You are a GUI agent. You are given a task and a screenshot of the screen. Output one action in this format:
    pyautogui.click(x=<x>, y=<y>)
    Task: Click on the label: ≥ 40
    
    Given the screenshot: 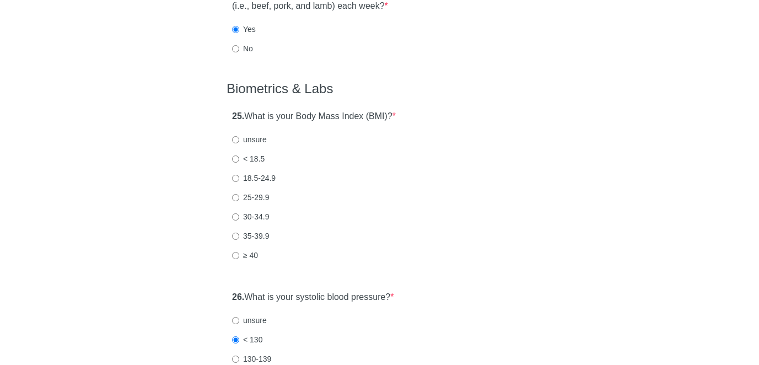 What is the action you would take?
    pyautogui.click(x=245, y=255)
    